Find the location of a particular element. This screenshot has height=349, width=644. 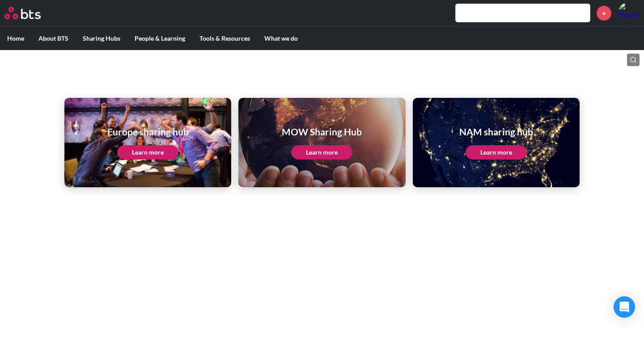

h1: Europe sharing hub is located at coordinates (148, 131).